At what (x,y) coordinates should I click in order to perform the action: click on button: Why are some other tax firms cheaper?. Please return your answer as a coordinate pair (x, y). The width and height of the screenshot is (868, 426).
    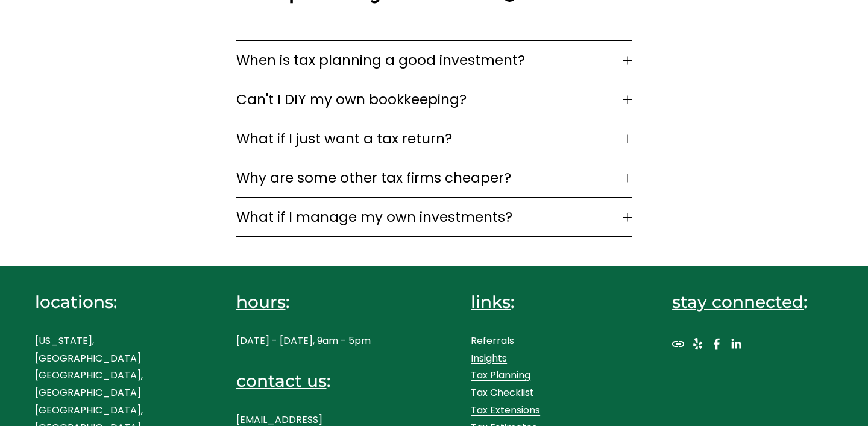
    Looking at the image, I should click on (434, 178).